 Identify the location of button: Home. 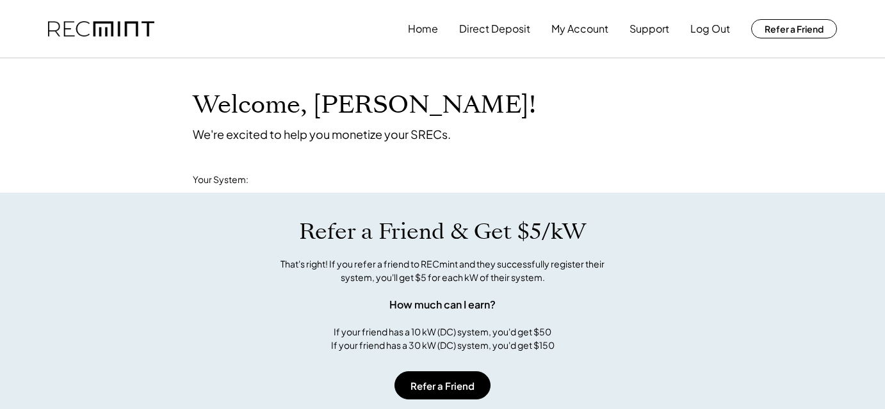
(423, 29).